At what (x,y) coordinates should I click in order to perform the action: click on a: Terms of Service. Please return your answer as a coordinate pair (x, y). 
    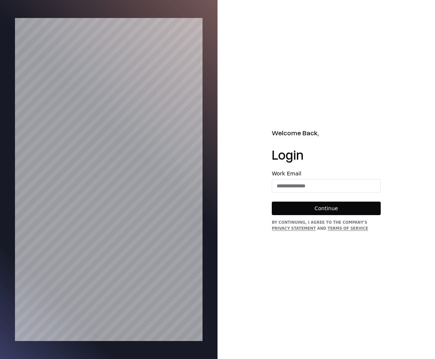
    Looking at the image, I should click on (348, 228).